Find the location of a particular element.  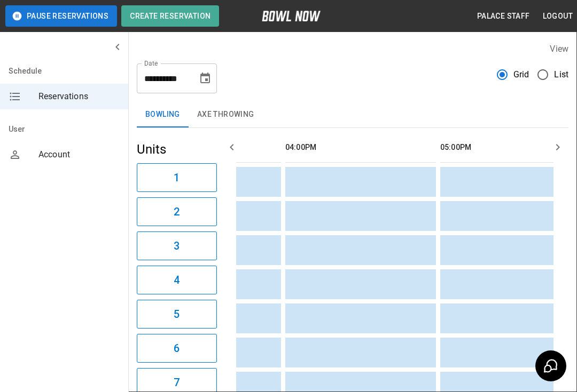

div: inventory tabs is located at coordinates (353, 114).